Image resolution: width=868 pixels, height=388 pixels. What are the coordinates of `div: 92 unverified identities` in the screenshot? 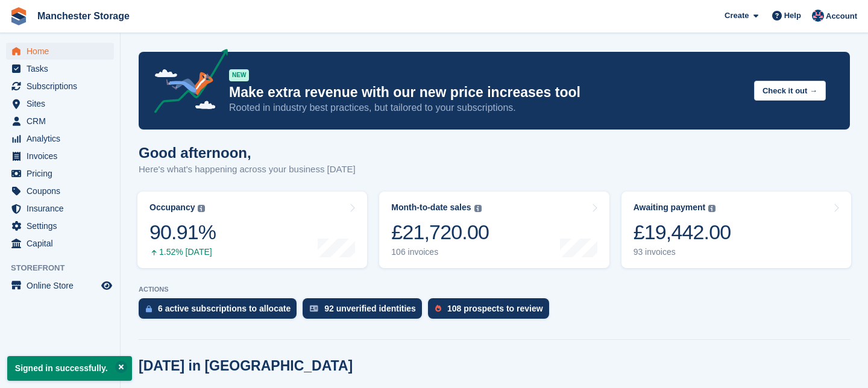 It's located at (370, 308).